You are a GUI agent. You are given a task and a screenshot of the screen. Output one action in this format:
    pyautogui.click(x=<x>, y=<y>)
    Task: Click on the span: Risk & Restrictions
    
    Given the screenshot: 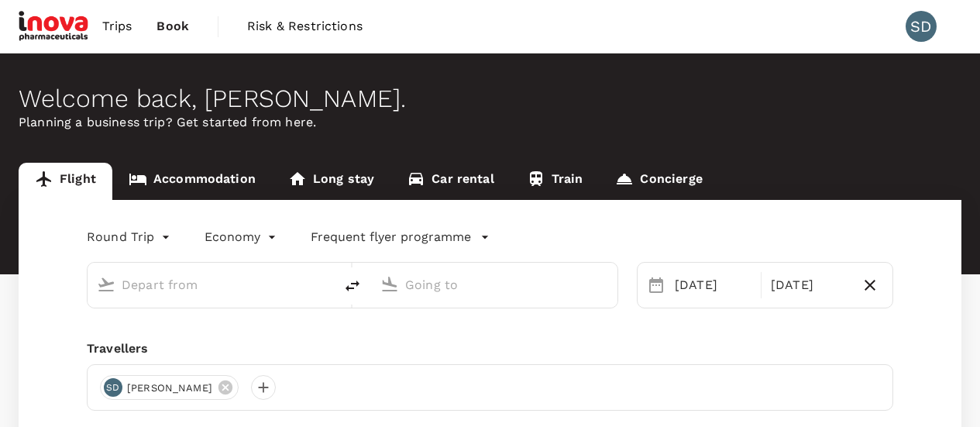 What is the action you would take?
    pyautogui.click(x=305, y=26)
    